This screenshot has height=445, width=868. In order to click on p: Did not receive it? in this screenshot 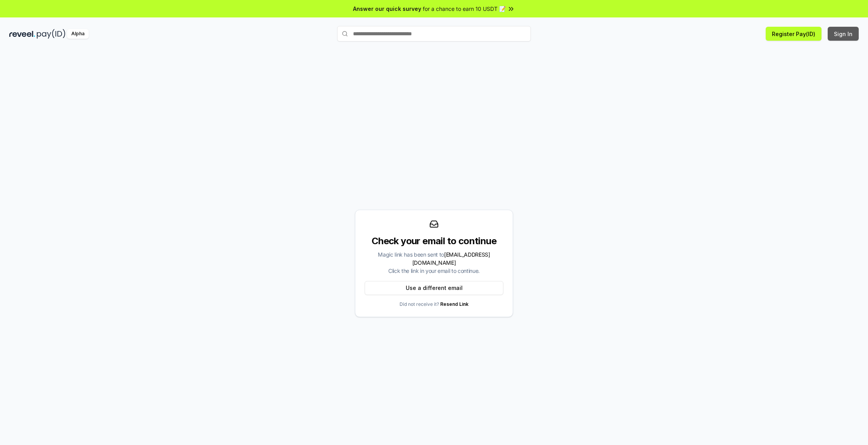, I will do `click(434, 304)`.